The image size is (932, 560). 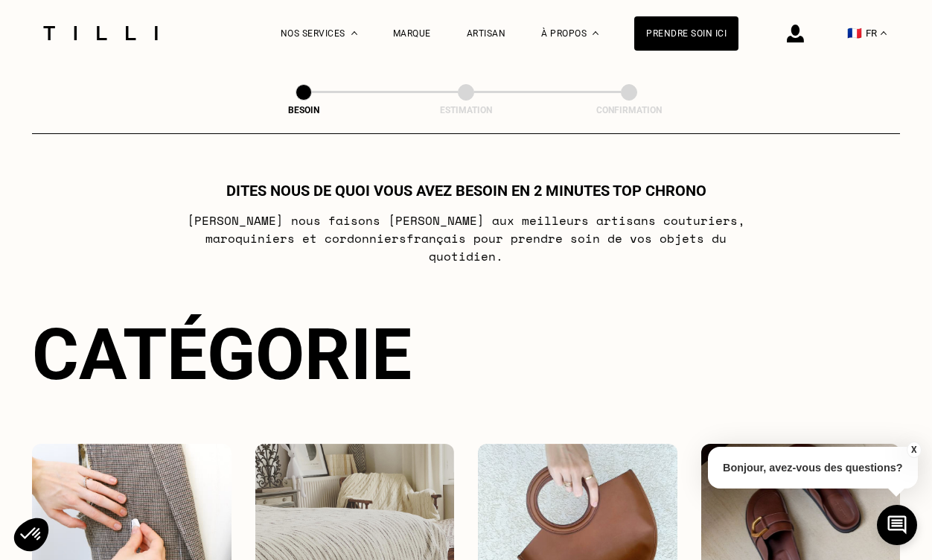 I want to click on img: menu déroulant, so click(x=884, y=33).